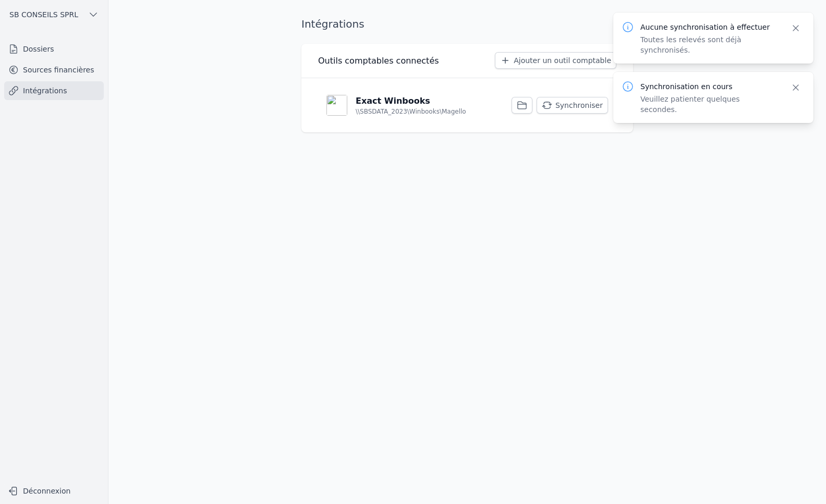 The height and width of the screenshot is (504, 826). I want to click on p: Toutes les relevés sont déjà synchronisés., so click(709, 45).